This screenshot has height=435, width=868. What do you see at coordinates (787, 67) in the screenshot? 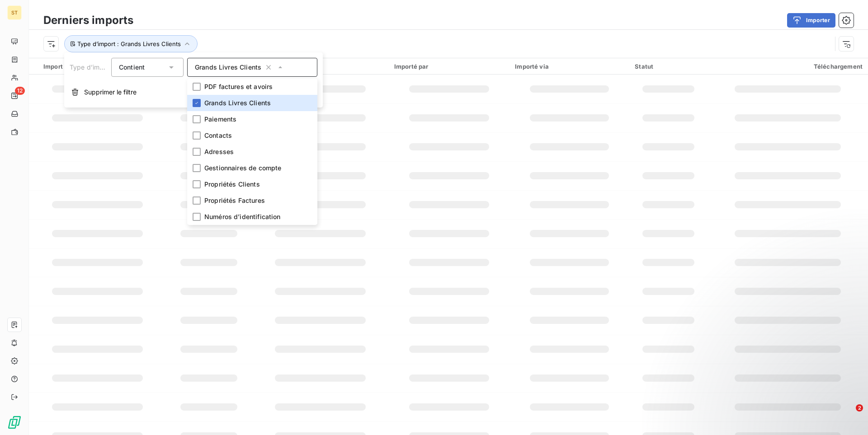
I see `div: Téléchargement` at bounding box center [787, 67].